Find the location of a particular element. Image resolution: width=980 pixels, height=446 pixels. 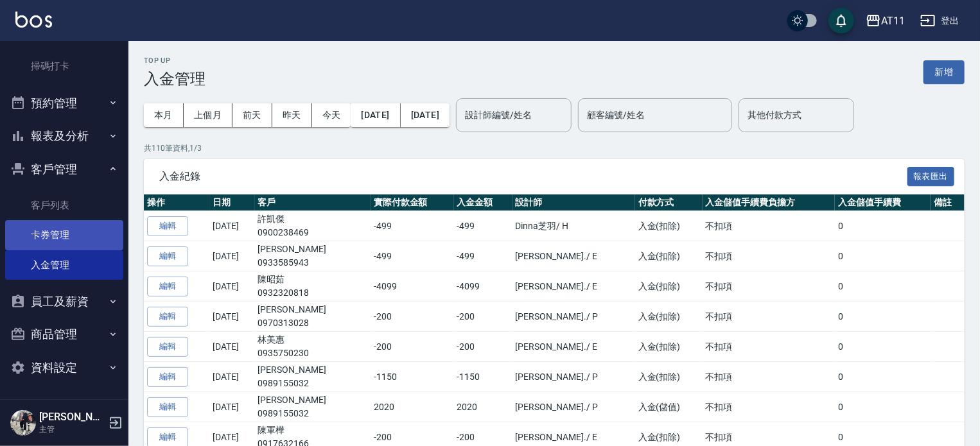

span: 入金紀錄 is located at coordinates (533, 176).